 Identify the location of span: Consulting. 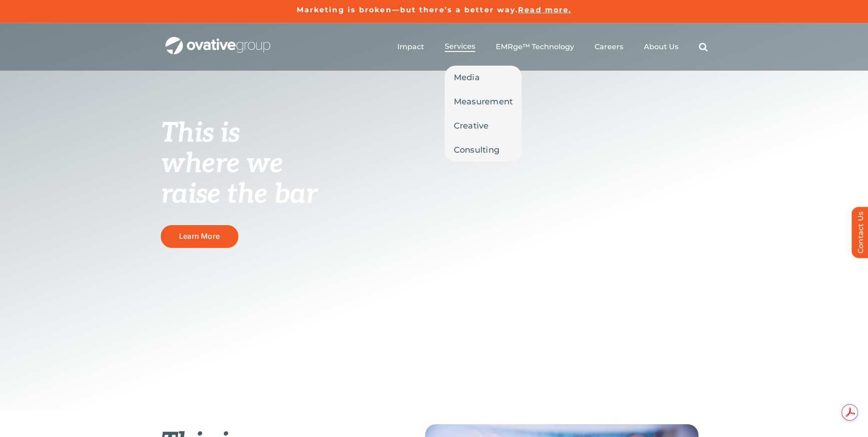
(477, 150).